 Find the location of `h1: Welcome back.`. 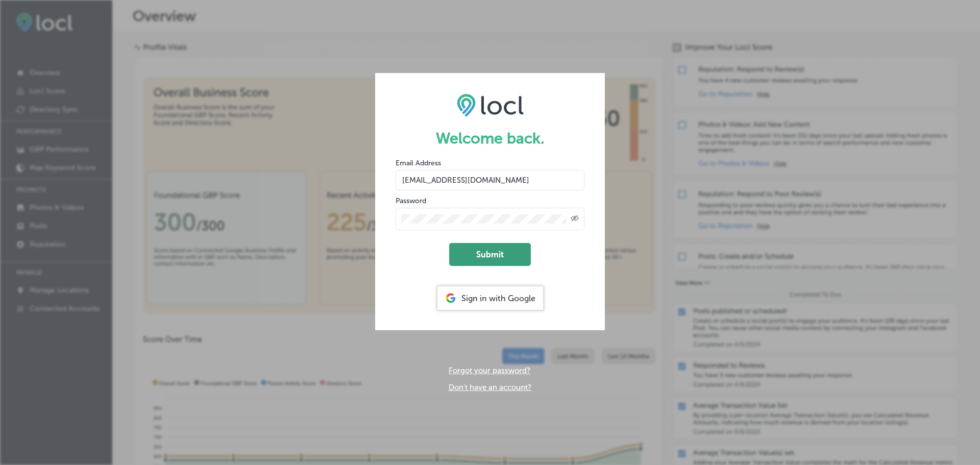

h1: Welcome back. is located at coordinates (490, 138).